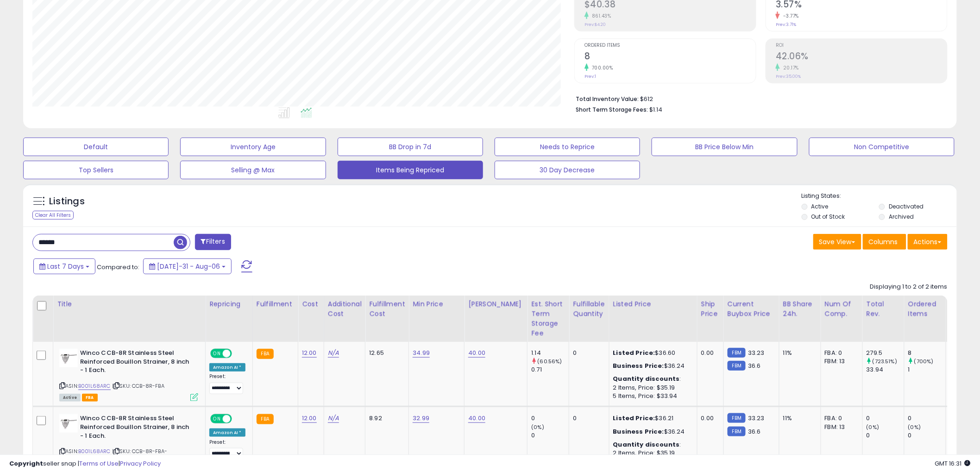  Describe the element at coordinates (550, 370) in the screenshot. I see `div: 0.71` at that location.